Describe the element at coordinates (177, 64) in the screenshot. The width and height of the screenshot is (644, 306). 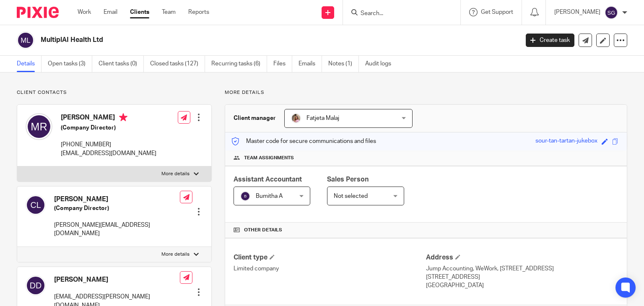
I see `a: Closed tasks (127)` at that location.